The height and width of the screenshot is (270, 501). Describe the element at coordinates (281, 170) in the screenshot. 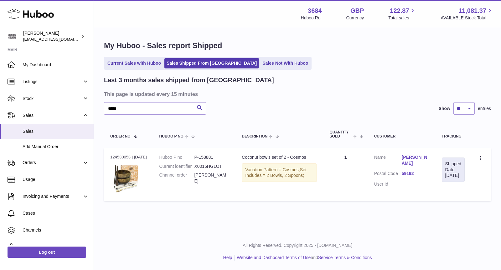

I see `span: Pattern = Cosmos;` at that location.